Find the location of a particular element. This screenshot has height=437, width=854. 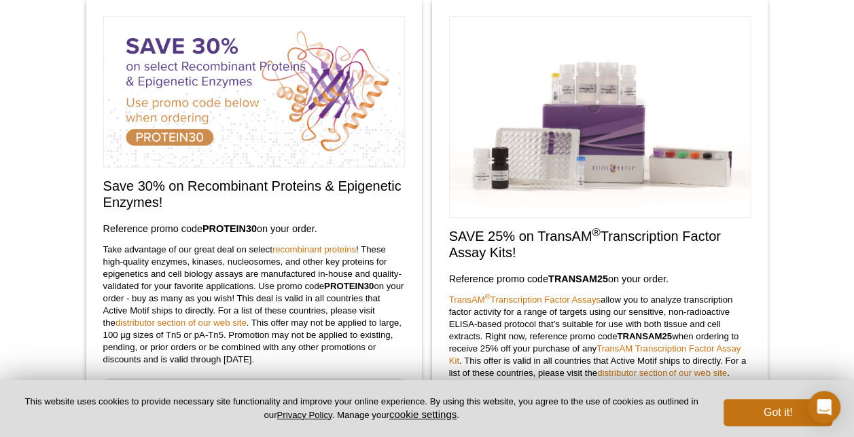

button: cookie settings is located at coordinates (422, 414).